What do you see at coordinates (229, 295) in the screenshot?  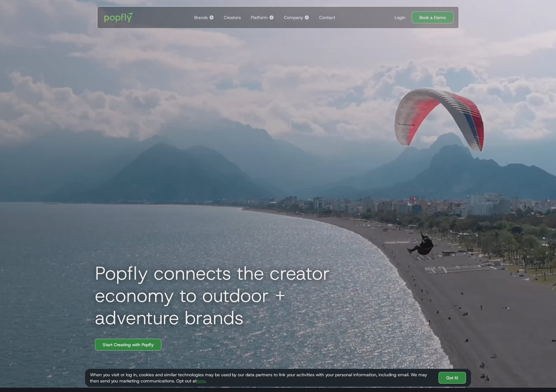 I see `h1: Popfly connects the creator economy to outdoor + adventure brands` at bounding box center [229, 295].